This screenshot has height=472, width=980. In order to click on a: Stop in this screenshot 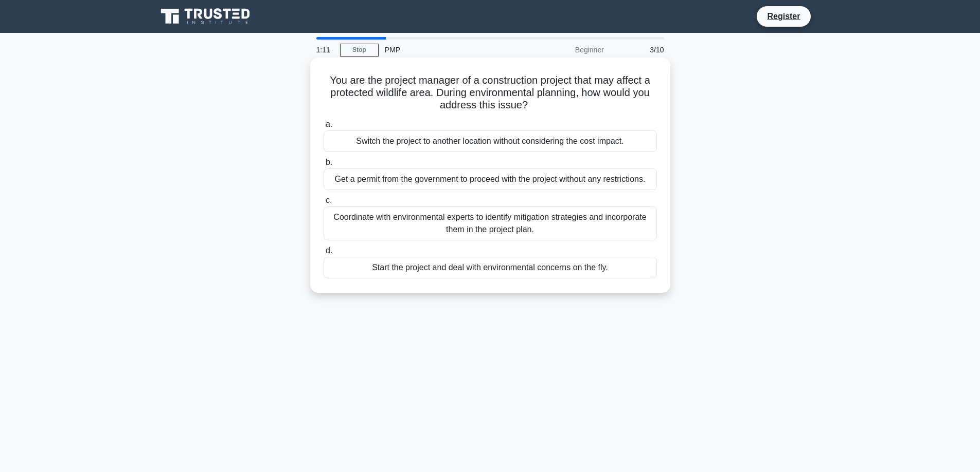, I will do `click(359, 50)`.